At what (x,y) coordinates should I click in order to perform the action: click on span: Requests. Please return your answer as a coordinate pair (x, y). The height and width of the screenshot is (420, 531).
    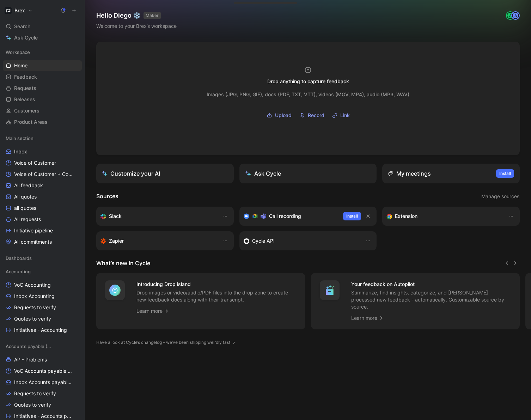
    Looking at the image, I should click on (25, 88).